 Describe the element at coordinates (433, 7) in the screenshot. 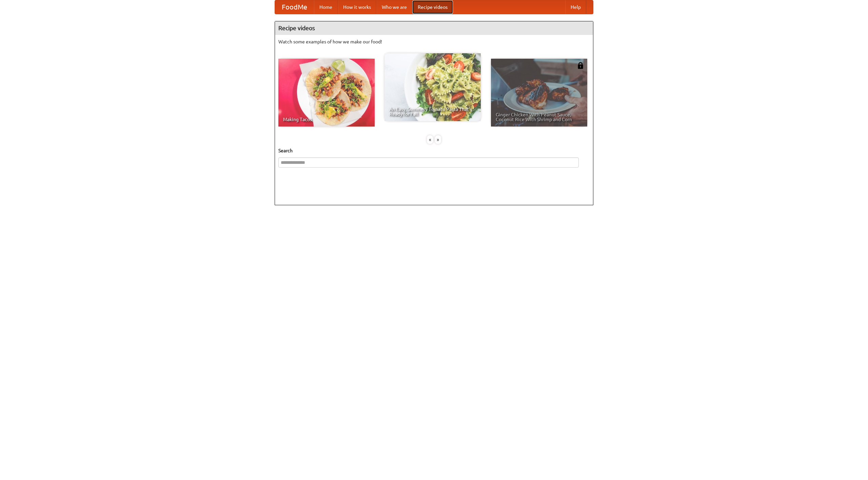

I see `a: Recipe videos` at that location.